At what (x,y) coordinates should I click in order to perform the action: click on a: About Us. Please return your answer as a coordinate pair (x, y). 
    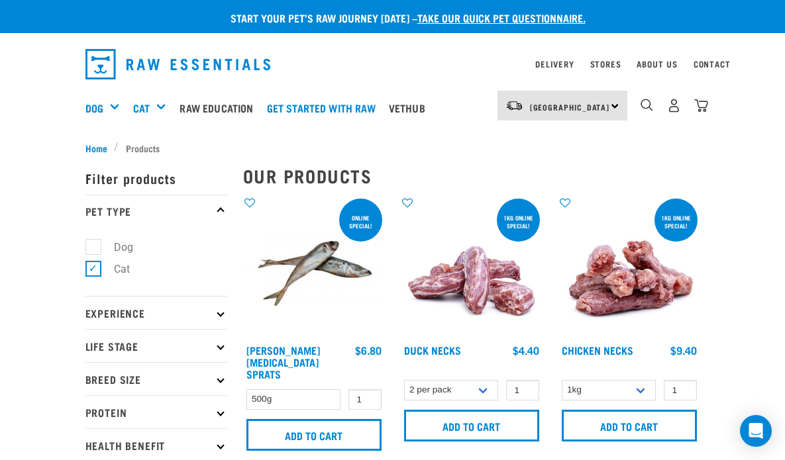
    Looking at the image, I should click on (656, 64).